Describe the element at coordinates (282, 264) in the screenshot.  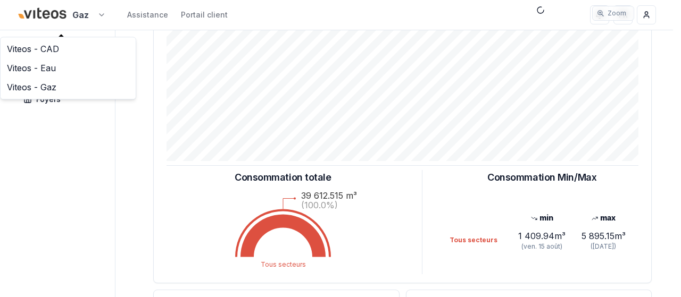
I see `text: Tous secteurs` at that location.